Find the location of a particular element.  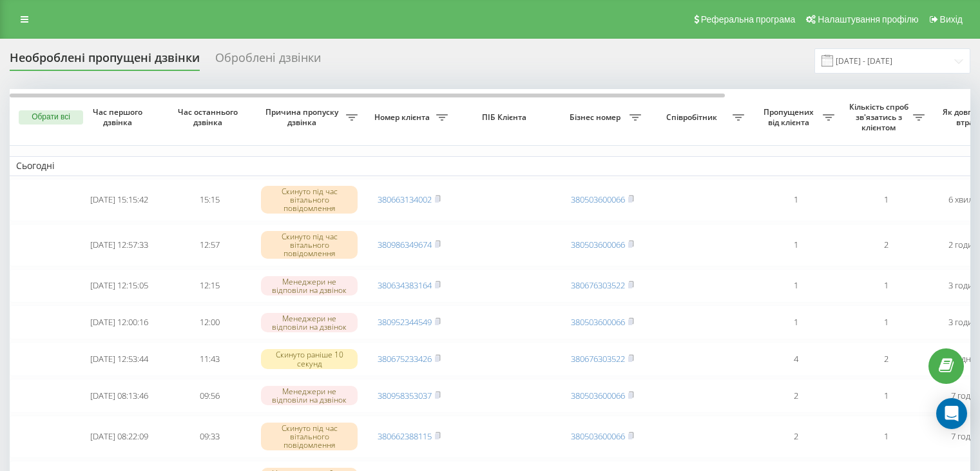

span: Номер клієнта is located at coordinates (403, 118).